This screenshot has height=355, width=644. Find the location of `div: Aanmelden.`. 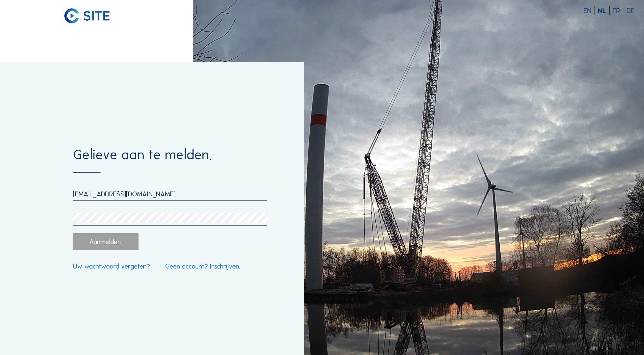

div: Aanmelden. is located at coordinates (106, 241).